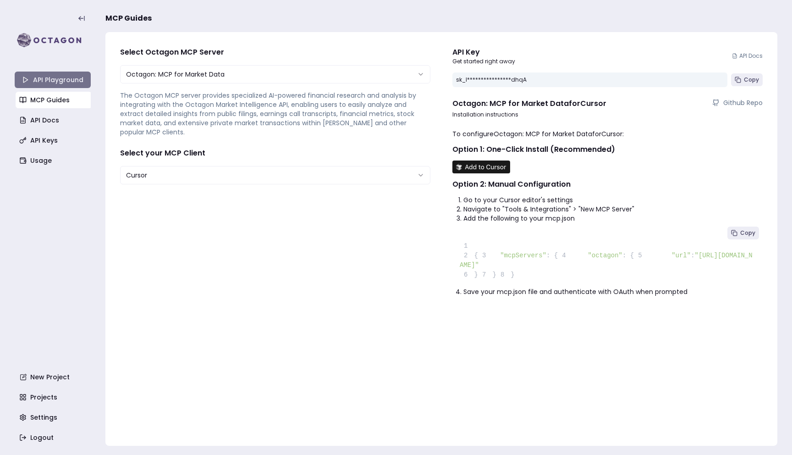 This screenshot has height=455, width=792. I want to click on p: Get started right away, so click(484, 61).